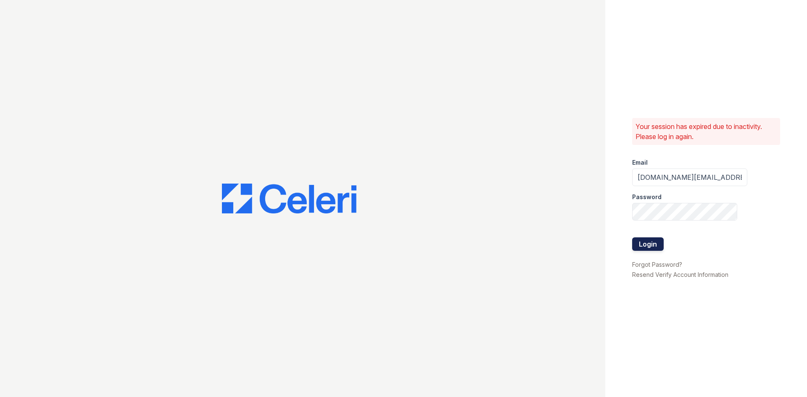 This screenshot has width=807, height=397. I want to click on a: Forgot Password?, so click(657, 264).